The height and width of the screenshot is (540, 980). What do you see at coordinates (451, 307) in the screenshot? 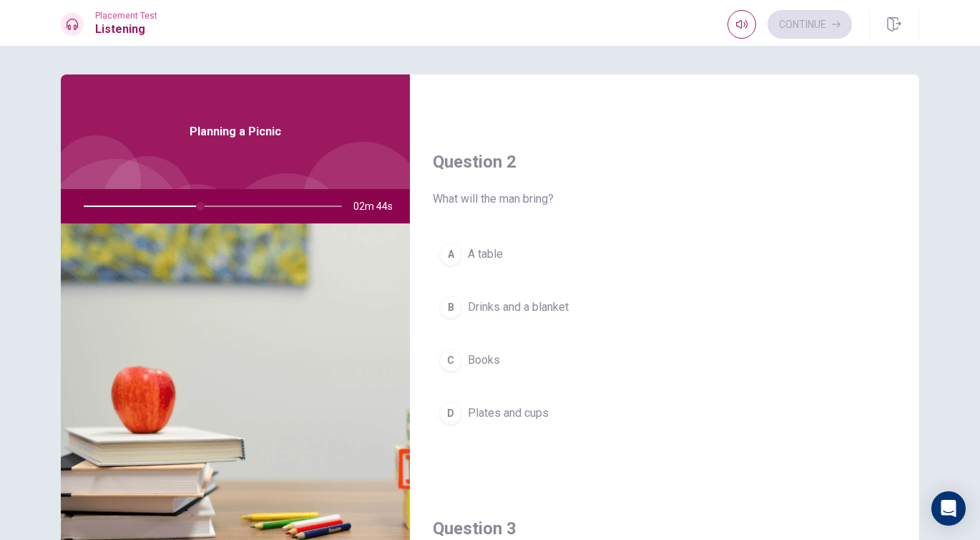
I see `div: B` at bounding box center [451, 307].